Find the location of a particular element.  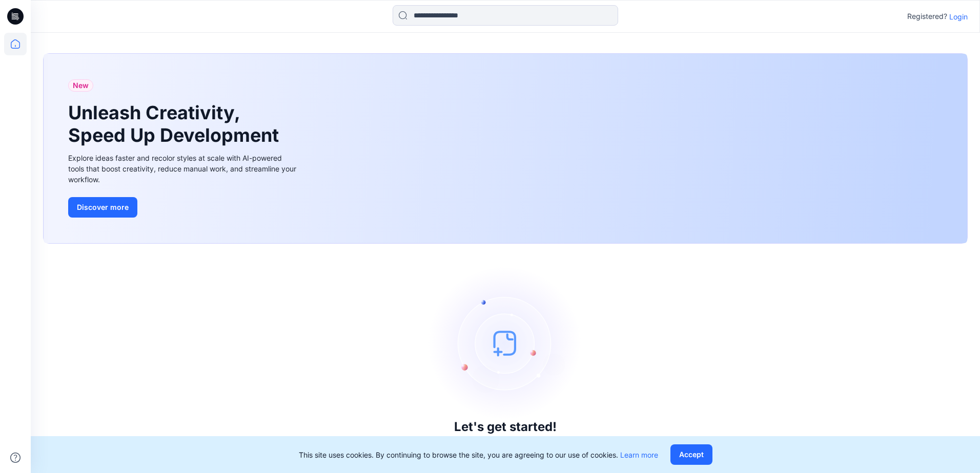

img: empty-state-image.svg is located at coordinates (505, 343).